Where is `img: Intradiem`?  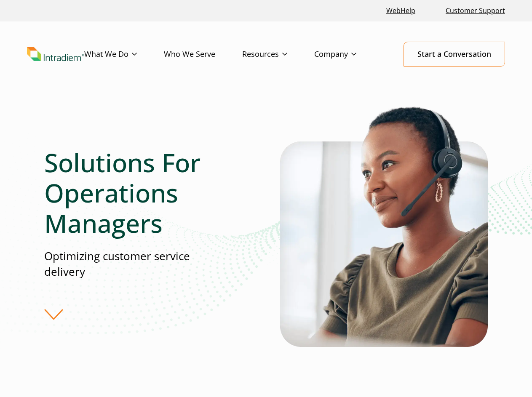 img: Intradiem is located at coordinates (55, 54).